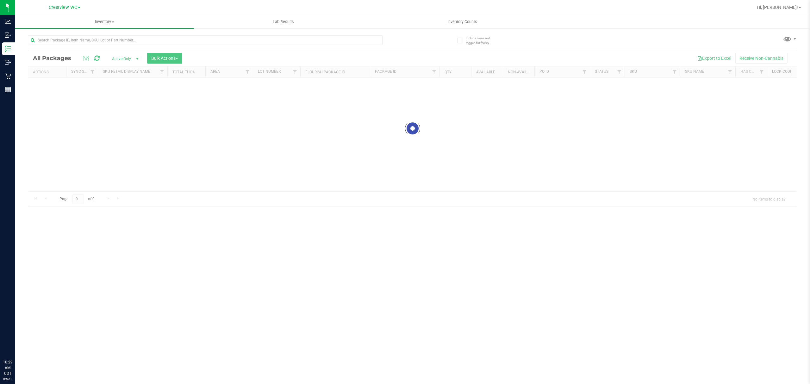 The width and height of the screenshot is (810, 384). I want to click on span: Lab Results, so click(283, 22).